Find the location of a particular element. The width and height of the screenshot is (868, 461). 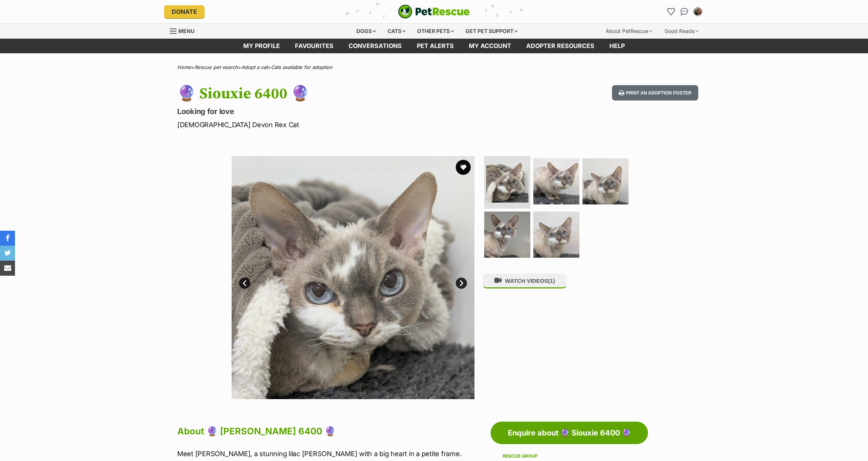

div: Dogs is located at coordinates (366, 31).